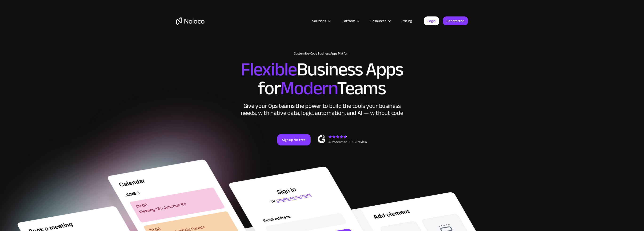  What do you see at coordinates (322, 110) in the screenshot?
I see `div: Give your Ops teams the power to build the tools your business needs, with native data, logic, au...` at bounding box center [322, 110].